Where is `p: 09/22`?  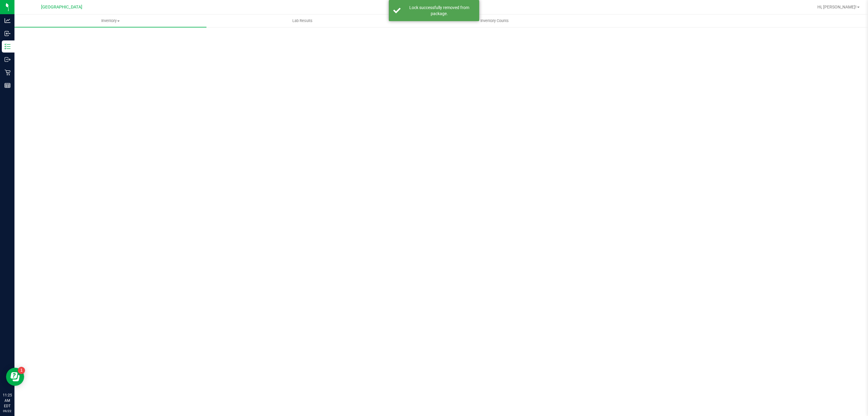
p: 09/22 is located at coordinates (7, 411).